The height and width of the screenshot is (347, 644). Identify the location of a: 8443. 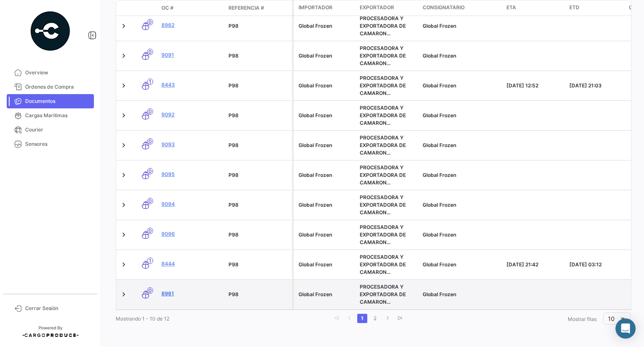
(191, 84).